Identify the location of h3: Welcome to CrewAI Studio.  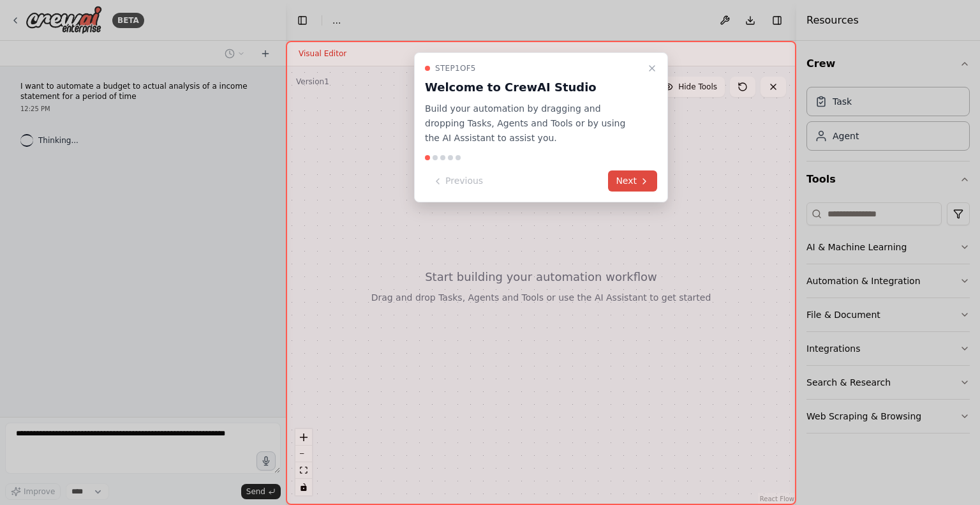
(533, 88).